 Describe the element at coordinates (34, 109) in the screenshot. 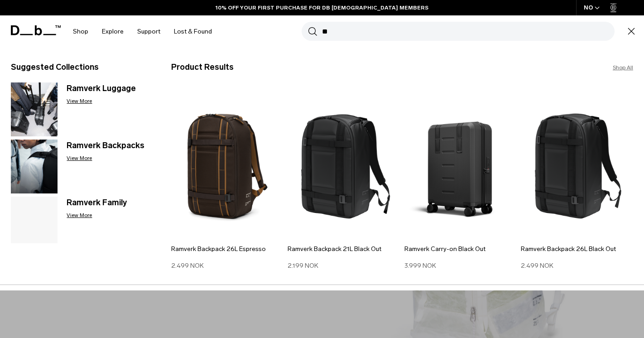

I see `img: Ramverk Luggage` at that location.